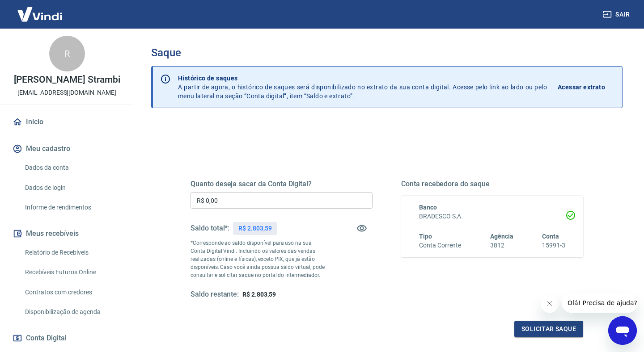 Image resolution: width=644 pixels, height=352 pixels. What do you see at coordinates (214, 294) in the screenshot?
I see `h5: Saldo restante:` at bounding box center [214, 294].